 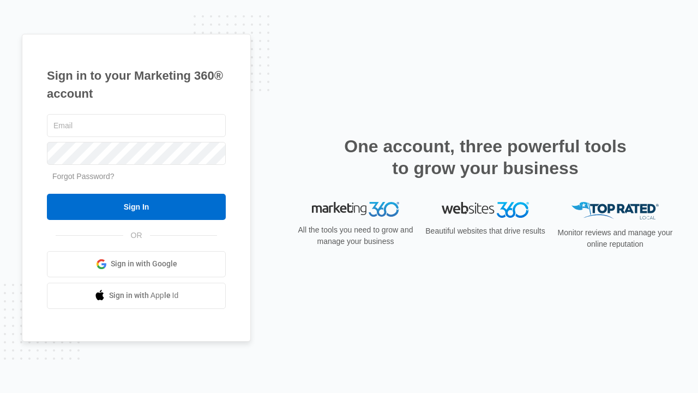 What do you see at coordinates (136, 125) in the screenshot?
I see `input: Email` at bounding box center [136, 125].